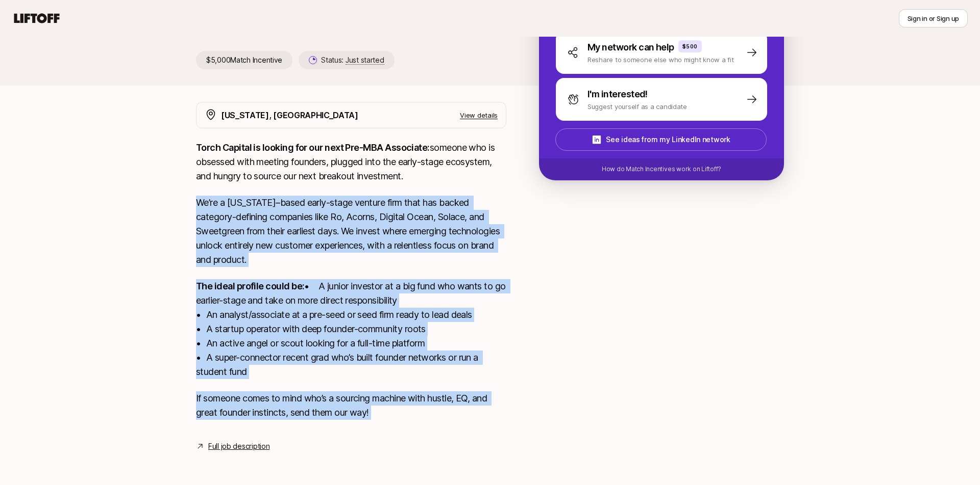 This screenshot has width=980, height=485. I want to click on p: My network can help, so click(631, 48).